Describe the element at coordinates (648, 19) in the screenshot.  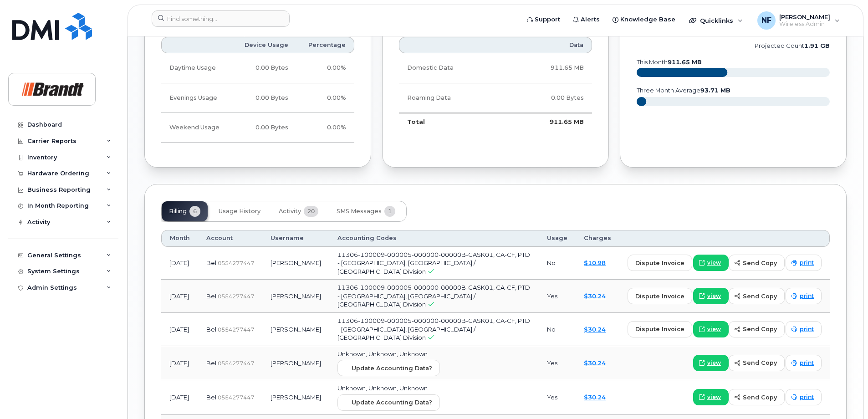
I see `span: Knowledge Base` at that location.